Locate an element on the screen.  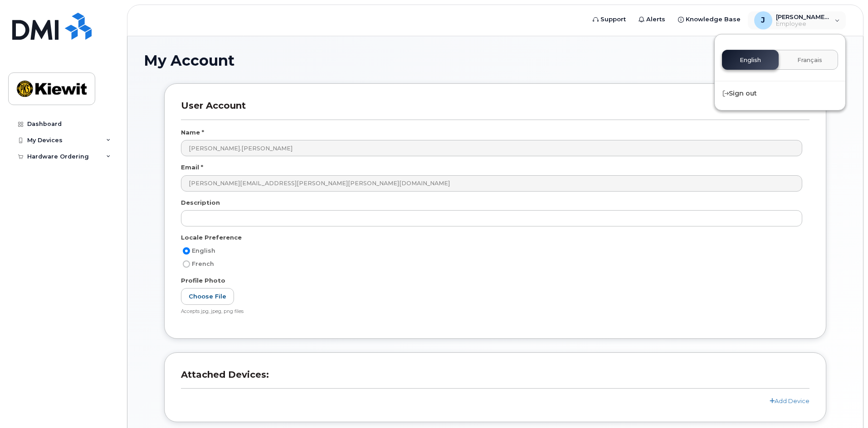
a: Add Device is located at coordinates (790, 401).